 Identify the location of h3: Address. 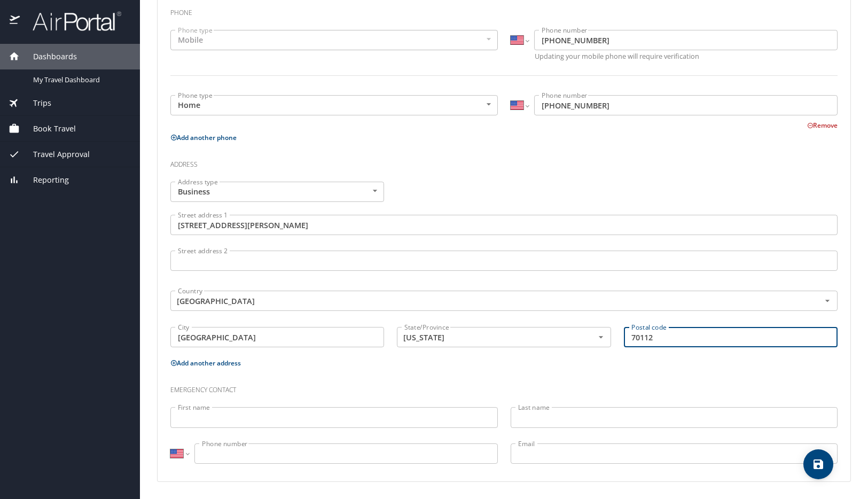
(504, 162).